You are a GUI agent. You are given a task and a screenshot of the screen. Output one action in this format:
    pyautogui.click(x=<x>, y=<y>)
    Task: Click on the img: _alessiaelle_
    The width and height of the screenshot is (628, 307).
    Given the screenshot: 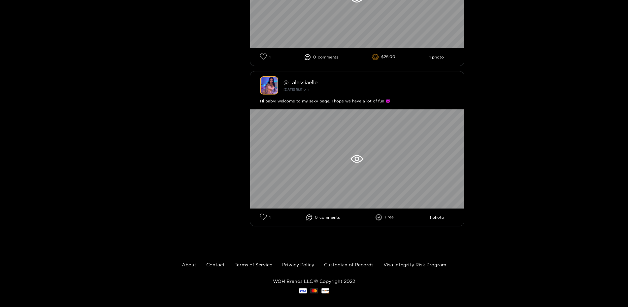 What is the action you would take?
    pyautogui.click(x=269, y=85)
    